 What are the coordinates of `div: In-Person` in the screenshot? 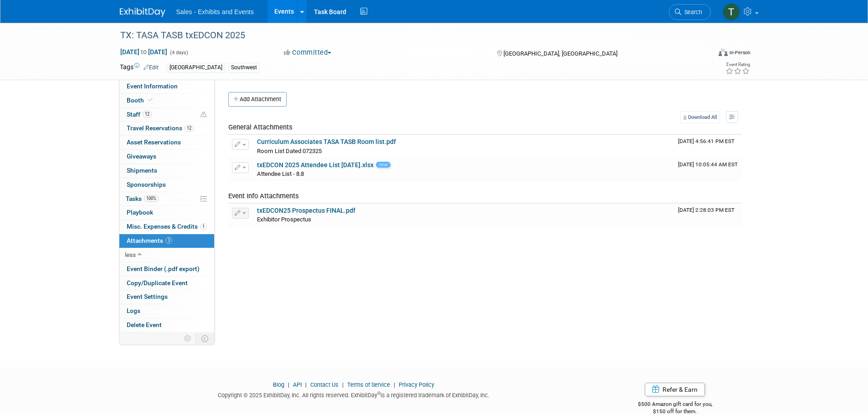 It's located at (739, 52).